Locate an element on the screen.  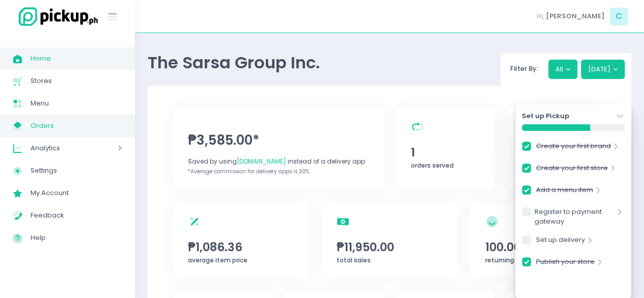
a: Register to payment gateway is located at coordinates (574, 216).